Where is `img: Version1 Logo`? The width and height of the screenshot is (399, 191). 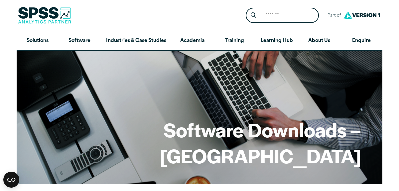 img: Version1 Logo is located at coordinates (362, 15).